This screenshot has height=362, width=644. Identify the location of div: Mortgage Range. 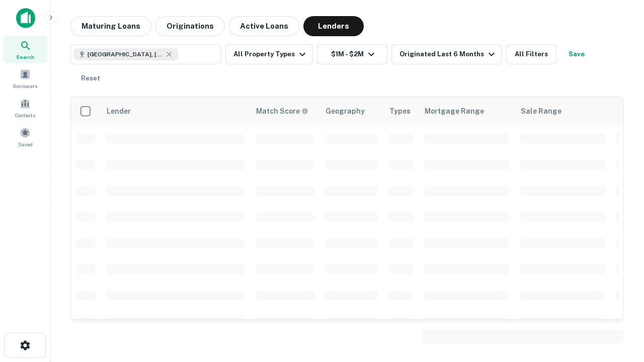
(454, 111).